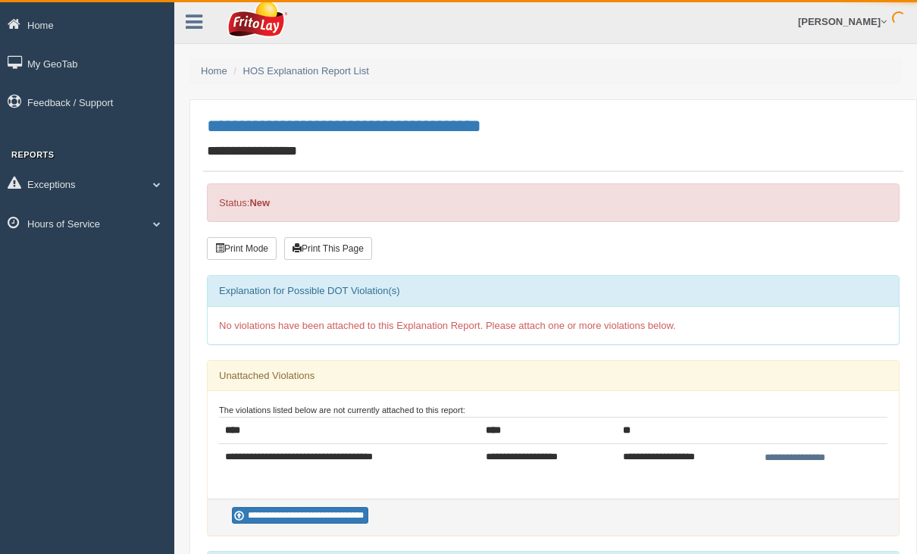 The width and height of the screenshot is (917, 554). I want to click on button: Print Mode, so click(242, 249).